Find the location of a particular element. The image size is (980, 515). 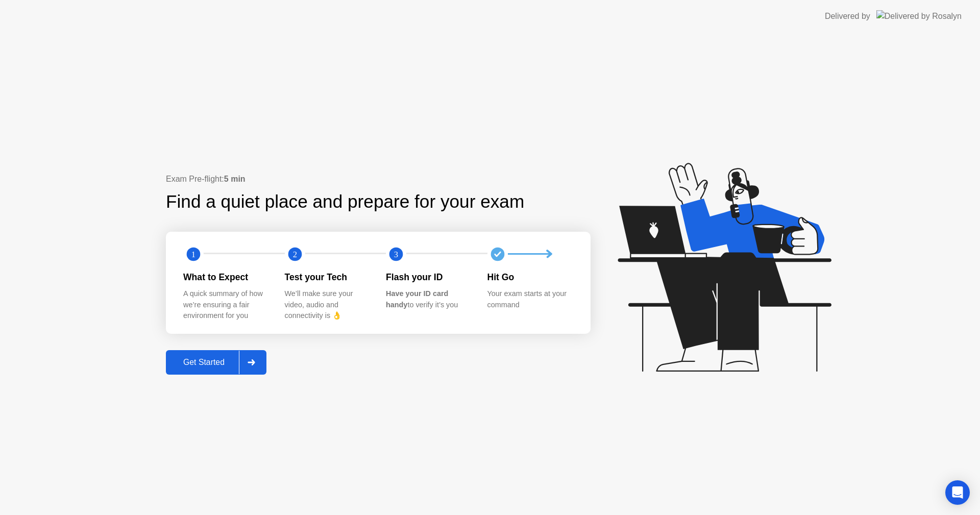

div: Open Intercom Messenger is located at coordinates (957, 493).